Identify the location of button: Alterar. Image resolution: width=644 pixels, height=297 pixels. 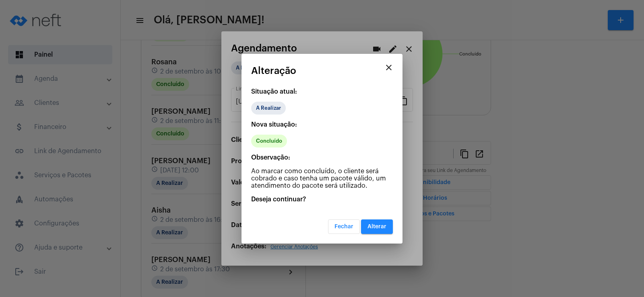
(377, 226).